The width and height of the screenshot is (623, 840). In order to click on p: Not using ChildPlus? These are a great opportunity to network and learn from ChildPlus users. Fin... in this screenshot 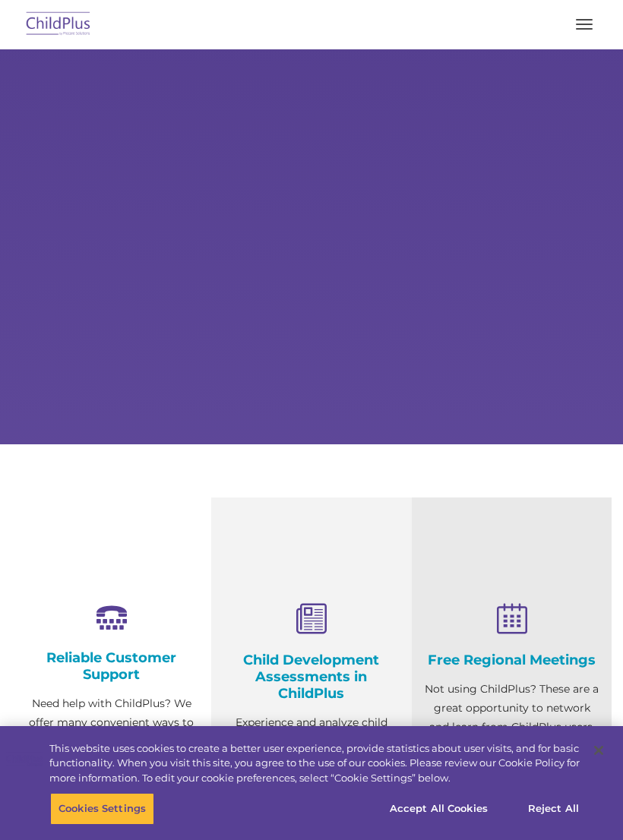, I will do `click(511, 727)`.